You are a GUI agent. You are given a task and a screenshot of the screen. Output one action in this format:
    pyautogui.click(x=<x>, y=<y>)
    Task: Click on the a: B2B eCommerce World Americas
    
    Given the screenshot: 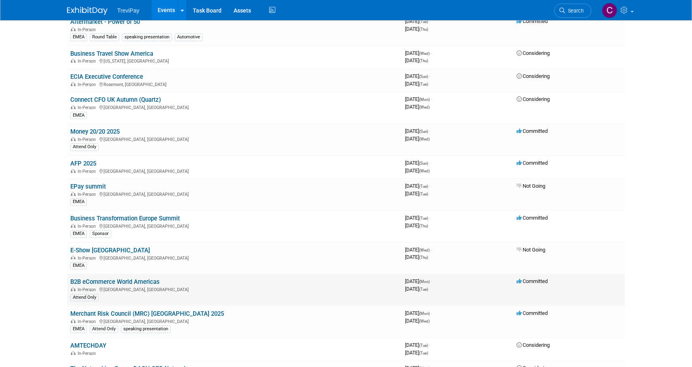 What is the action you would take?
    pyautogui.click(x=115, y=282)
    